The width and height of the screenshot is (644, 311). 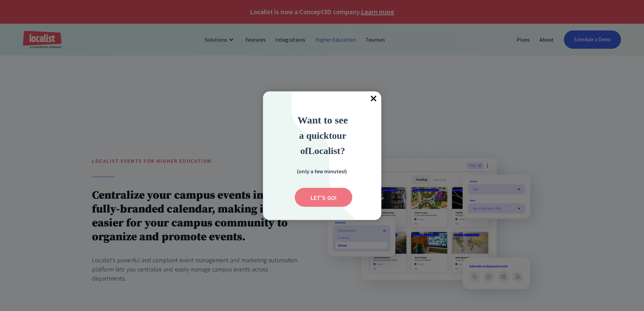 What do you see at coordinates (323, 143) in the screenshot?
I see `strong: ur of` at bounding box center [323, 143].